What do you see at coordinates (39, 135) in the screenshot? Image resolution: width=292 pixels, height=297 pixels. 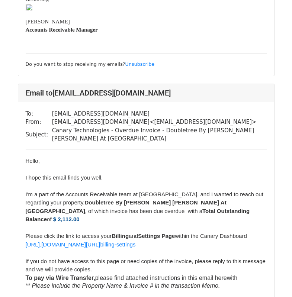 I see `td: Subject:` at bounding box center [39, 135].